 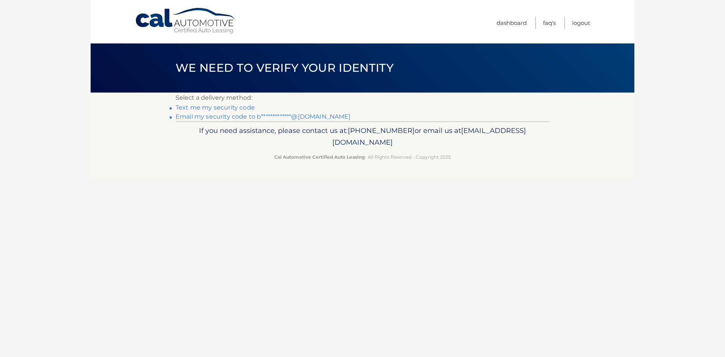 What do you see at coordinates (284, 68) in the screenshot?
I see `span: We need to verify your identity` at bounding box center [284, 68].